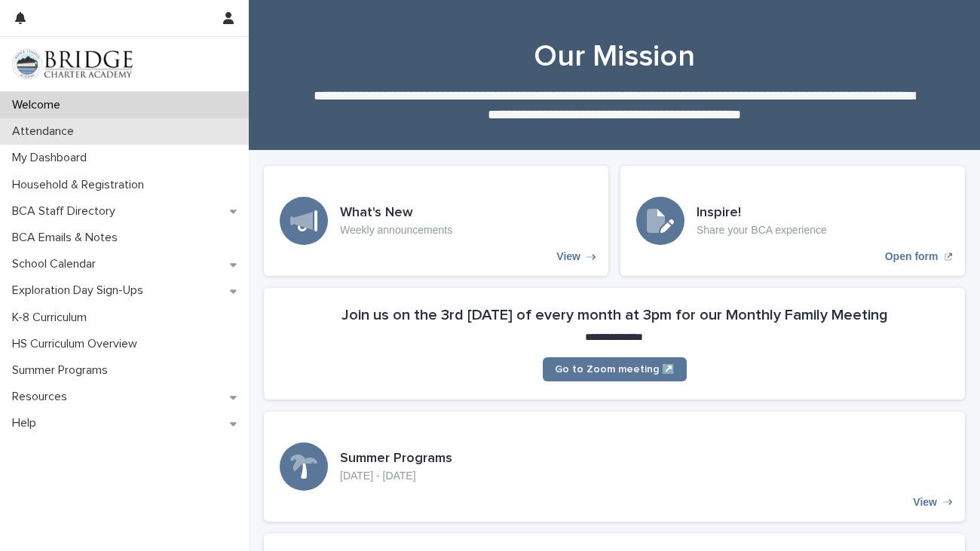 This screenshot has height=551, width=980. I want to click on a: Open form, so click(793, 221).